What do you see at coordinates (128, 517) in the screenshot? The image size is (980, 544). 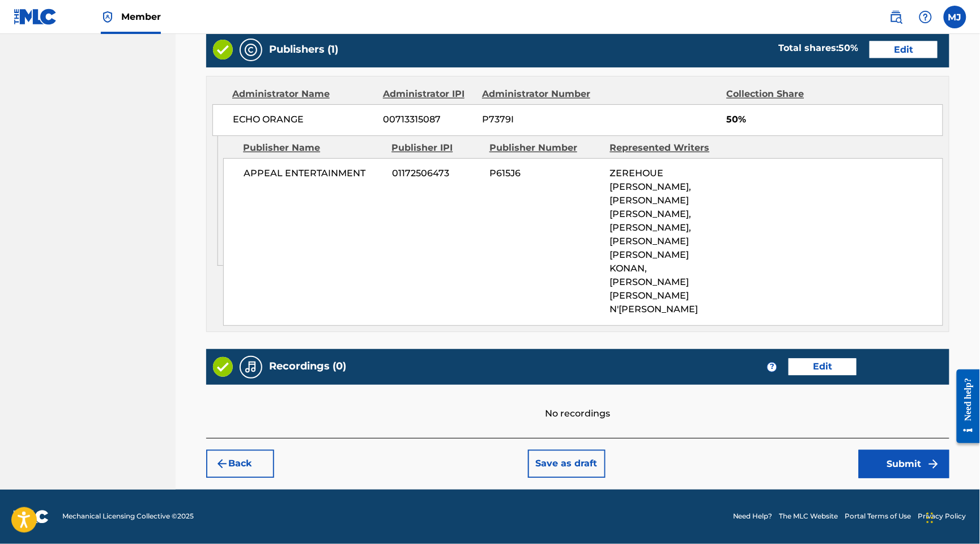 I see `span: Mechanical Licensing Collective © 2025` at bounding box center [128, 517].